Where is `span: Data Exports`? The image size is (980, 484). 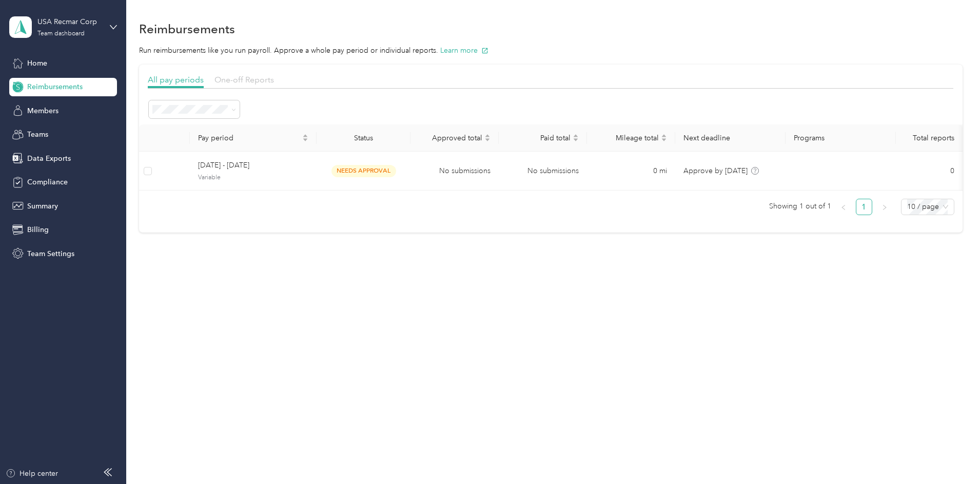
span: Data Exports is located at coordinates (49, 158).